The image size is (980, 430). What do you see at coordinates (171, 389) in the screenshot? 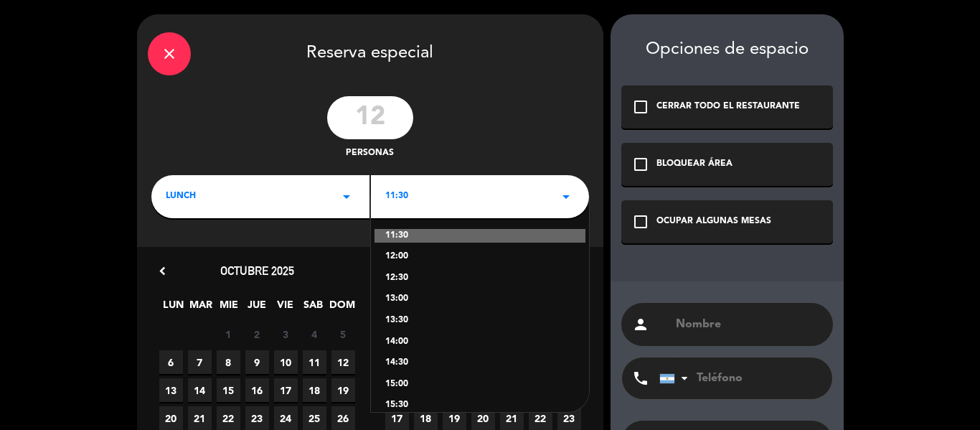
I see `span: 13` at bounding box center [171, 389].